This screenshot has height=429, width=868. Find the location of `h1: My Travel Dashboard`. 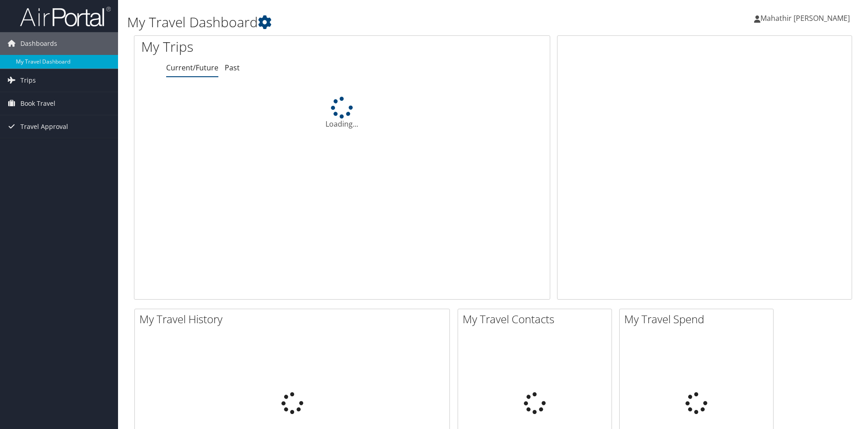

h1: My Travel Dashboard is located at coordinates (371, 23).